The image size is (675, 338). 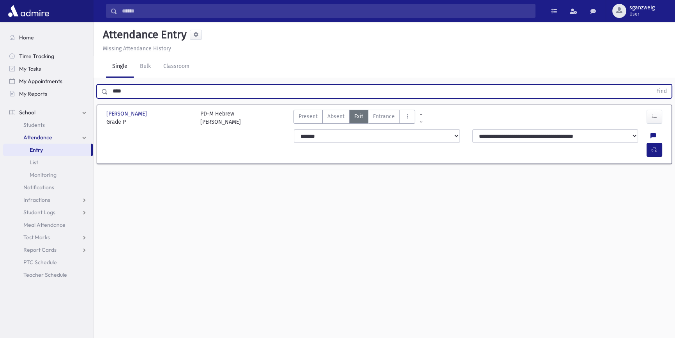 What do you see at coordinates (34, 125) in the screenshot?
I see `span: Students` at bounding box center [34, 125].